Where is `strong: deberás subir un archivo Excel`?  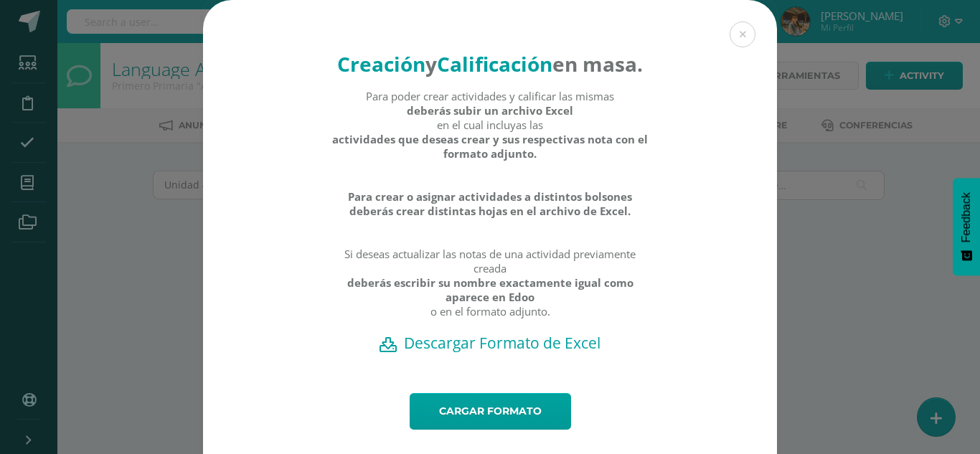 strong: deberás subir un archivo Excel is located at coordinates (490, 111).